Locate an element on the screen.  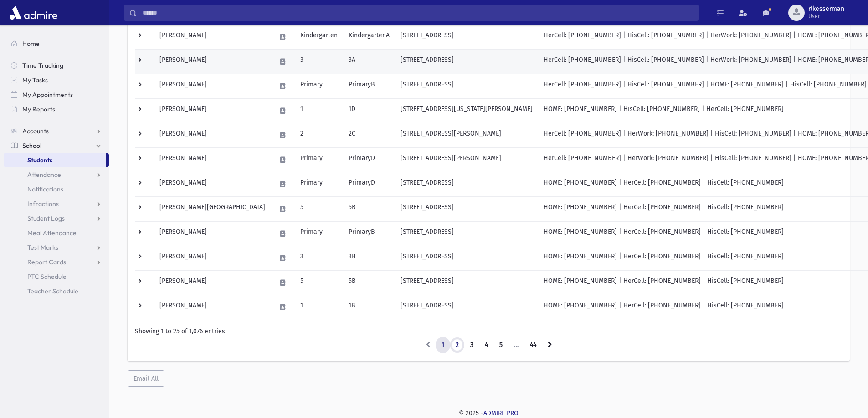
span: Student Logs is located at coordinates (46, 218).